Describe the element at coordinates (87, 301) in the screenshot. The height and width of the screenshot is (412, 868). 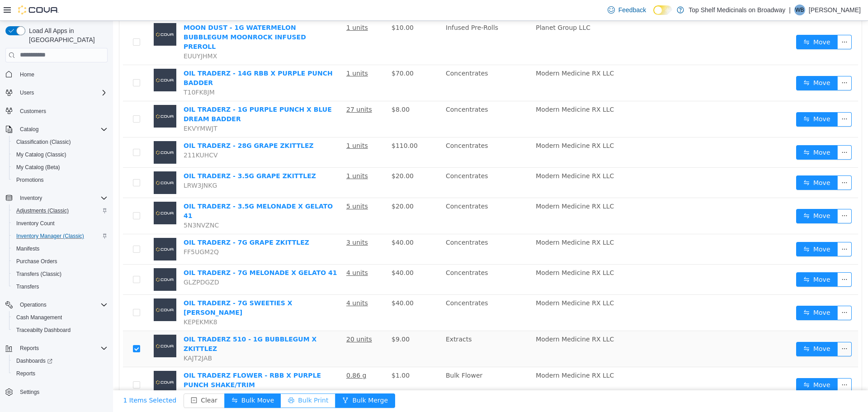
I see `span: KEPEKMK8` at that location.